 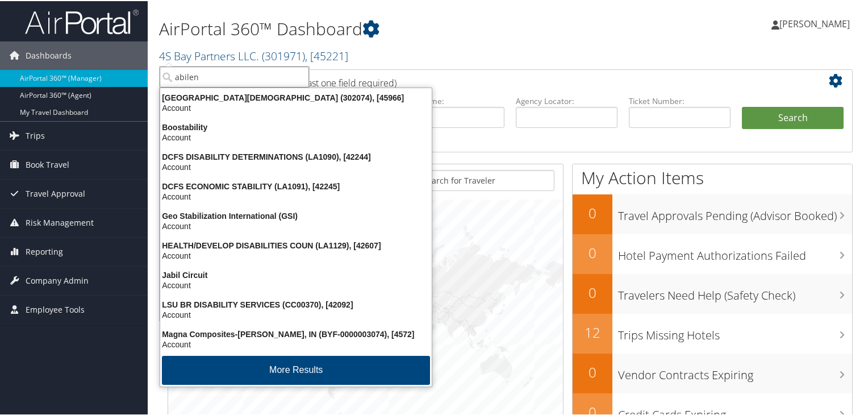 I want to click on h1: AirPortal 360™ Dashboard, so click(x=393, y=28).